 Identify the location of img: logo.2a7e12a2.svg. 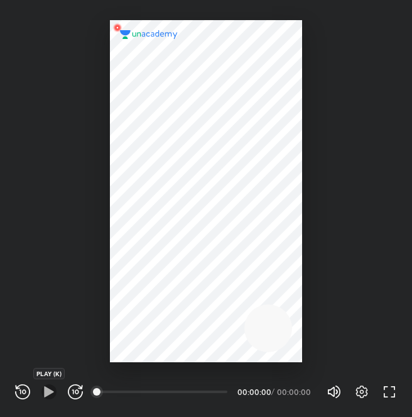
(149, 35).